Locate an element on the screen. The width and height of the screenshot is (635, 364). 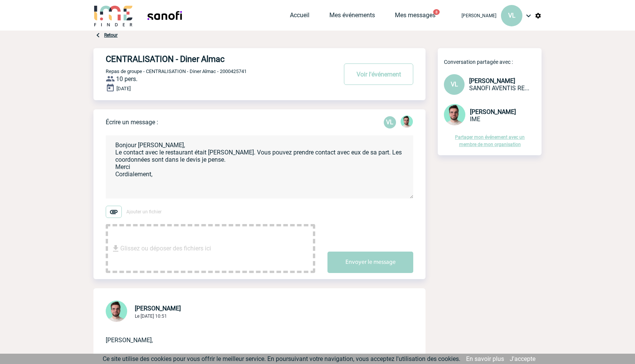
p: VL is located at coordinates (390, 123).